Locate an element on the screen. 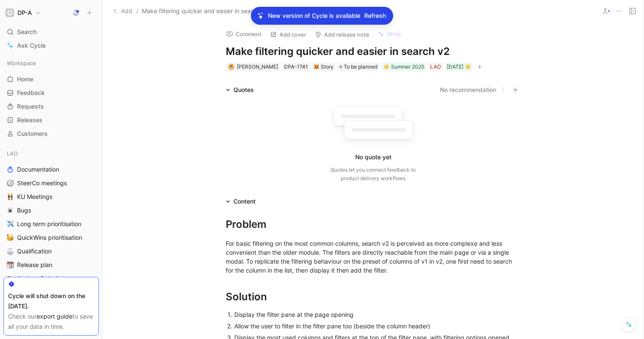  div: Display the filter pane at the page opening is located at coordinates (377, 314).